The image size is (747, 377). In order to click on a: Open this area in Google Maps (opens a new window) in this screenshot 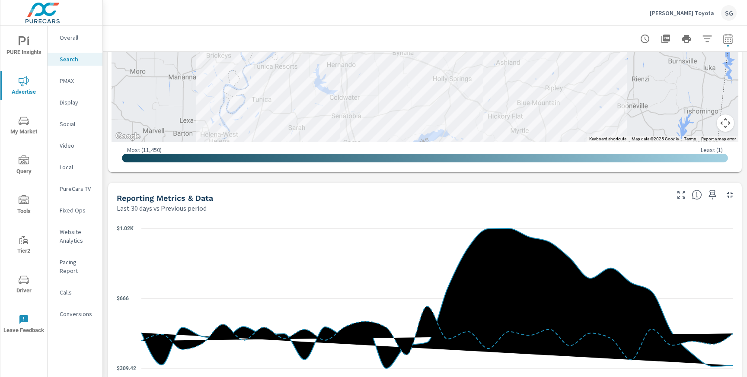, I will do `click(128, 137)`.